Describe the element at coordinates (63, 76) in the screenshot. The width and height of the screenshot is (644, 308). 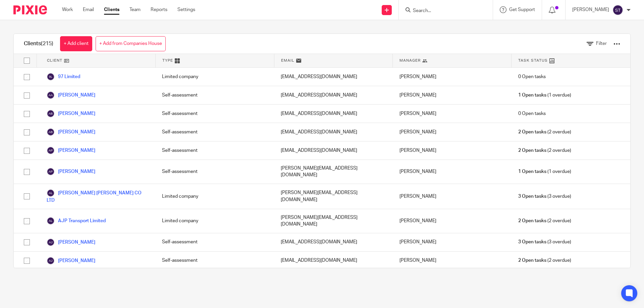
I see `a: 97 Limited` at that location.